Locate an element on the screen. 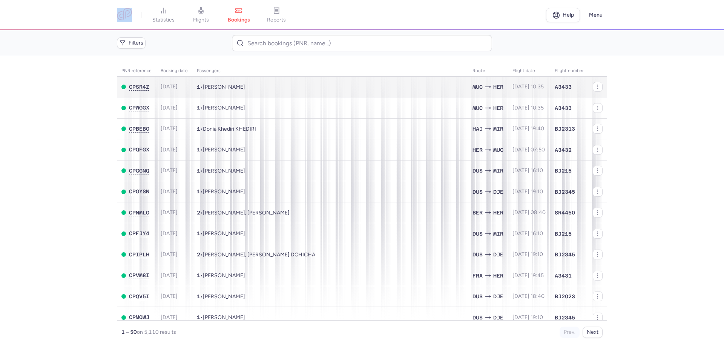  th: flight date is located at coordinates (529, 71).